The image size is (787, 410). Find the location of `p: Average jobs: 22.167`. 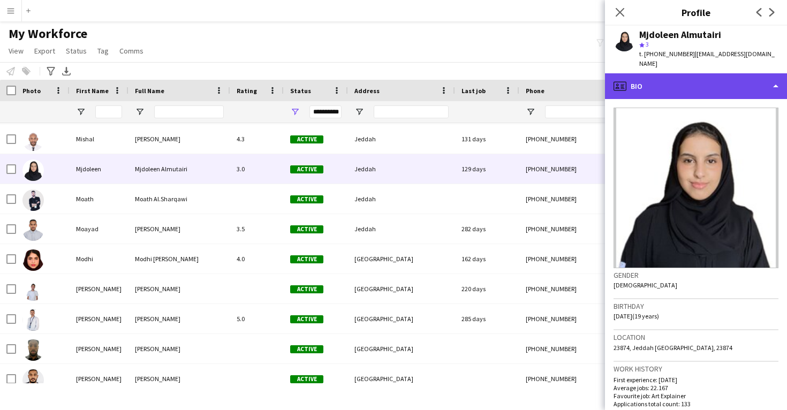

p: Average jobs: 22.167 is located at coordinates (696, 388).